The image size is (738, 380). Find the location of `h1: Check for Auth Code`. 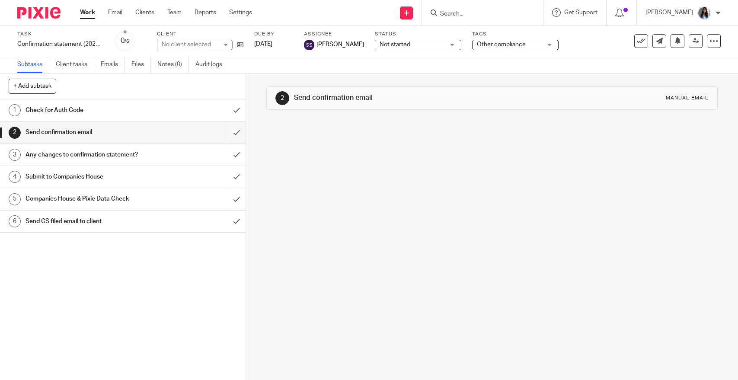

h1: Check for Auth Code is located at coordinates (90, 110).